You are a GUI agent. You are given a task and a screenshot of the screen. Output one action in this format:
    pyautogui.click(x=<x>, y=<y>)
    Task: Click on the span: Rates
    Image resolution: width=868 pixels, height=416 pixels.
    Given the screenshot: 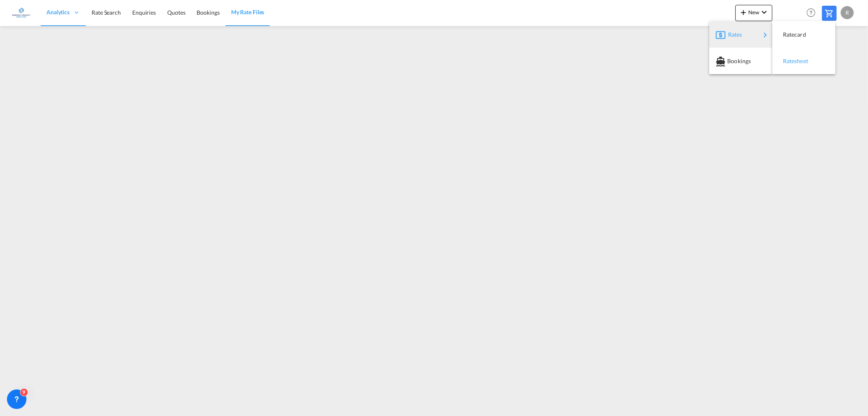 What is the action you would take?
    pyautogui.click(x=733, y=35)
    